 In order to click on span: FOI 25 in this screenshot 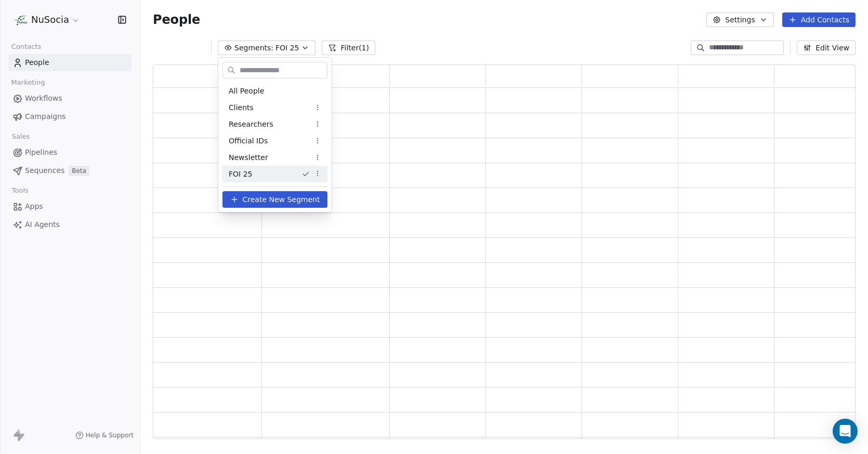, I will do `click(240, 174)`.